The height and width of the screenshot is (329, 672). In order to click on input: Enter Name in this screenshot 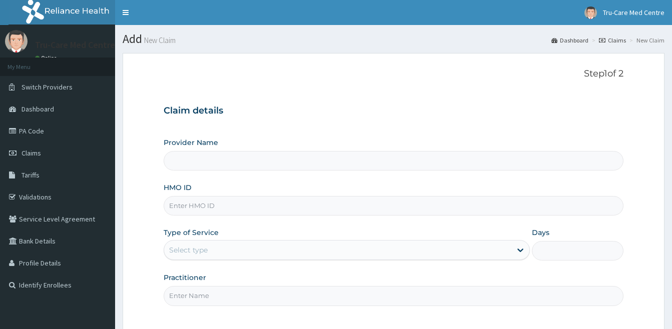, I will do `click(393, 296)`.